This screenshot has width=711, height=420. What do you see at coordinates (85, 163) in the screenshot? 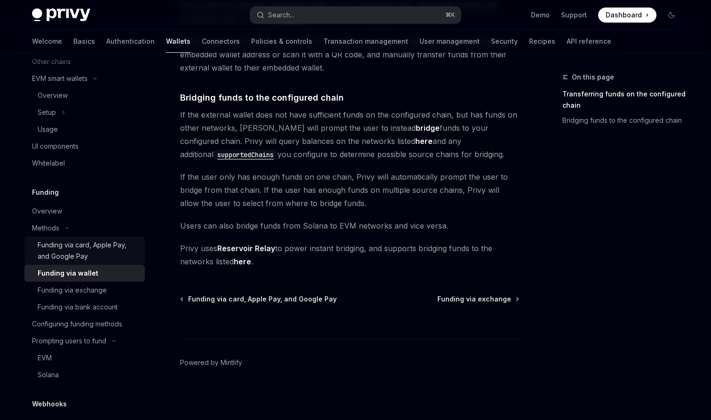
I see `a: Whitelabel` at bounding box center [85, 163].